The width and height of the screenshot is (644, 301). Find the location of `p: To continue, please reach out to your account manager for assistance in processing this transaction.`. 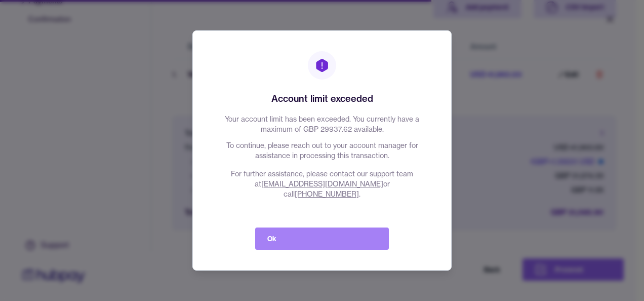

p: To continue, please reach out to your account manager for assistance in processing this transaction. is located at coordinates (322, 150).